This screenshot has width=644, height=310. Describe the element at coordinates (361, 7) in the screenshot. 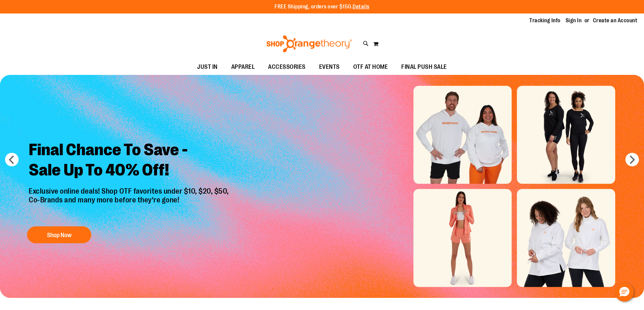

I see `a: Details` at that location.